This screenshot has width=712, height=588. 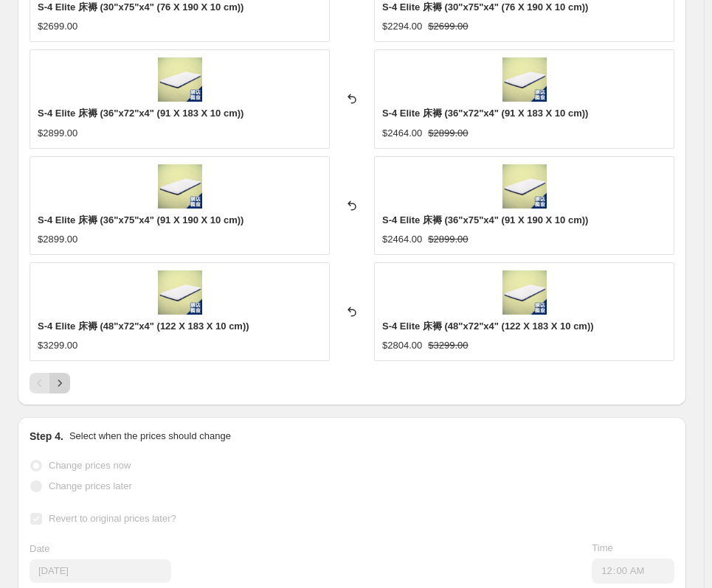 I want to click on span: Change prices now, so click(x=89, y=465).